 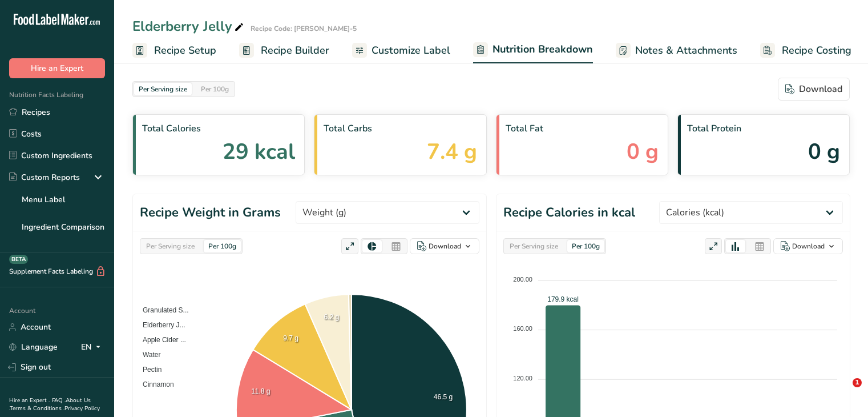 What do you see at coordinates (401, 50) in the screenshot?
I see `a: Customize Label` at bounding box center [401, 50].